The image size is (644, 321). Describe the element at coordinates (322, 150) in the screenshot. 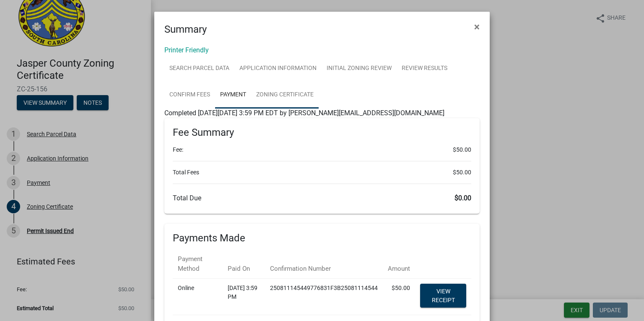

I see `li: Fee:` at that location.